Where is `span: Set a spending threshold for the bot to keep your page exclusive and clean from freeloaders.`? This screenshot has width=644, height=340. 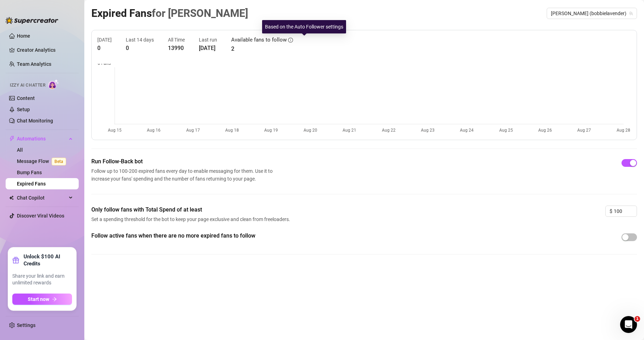
span: Set a spending threshold for the bot to keep your page exclusive and clean from freeloaders. is located at coordinates (192, 219).